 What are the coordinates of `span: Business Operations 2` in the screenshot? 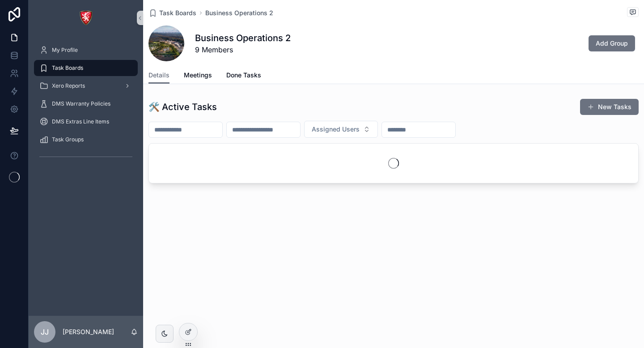 It's located at (239, 13).